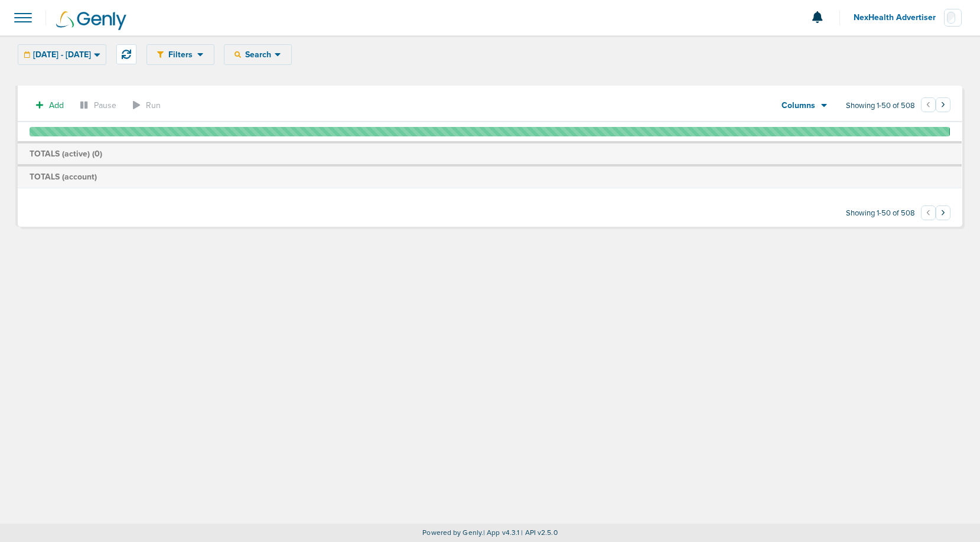  What do you see at coordinates (56, 105) in the screenshot?
I see `span: Add` at bounding box center [56, 105].